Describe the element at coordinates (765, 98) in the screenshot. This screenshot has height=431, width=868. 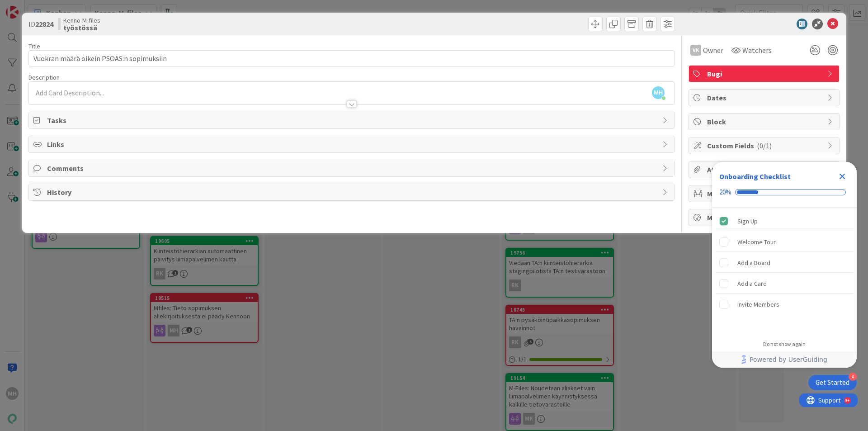
I see `span: Dates` at that location.